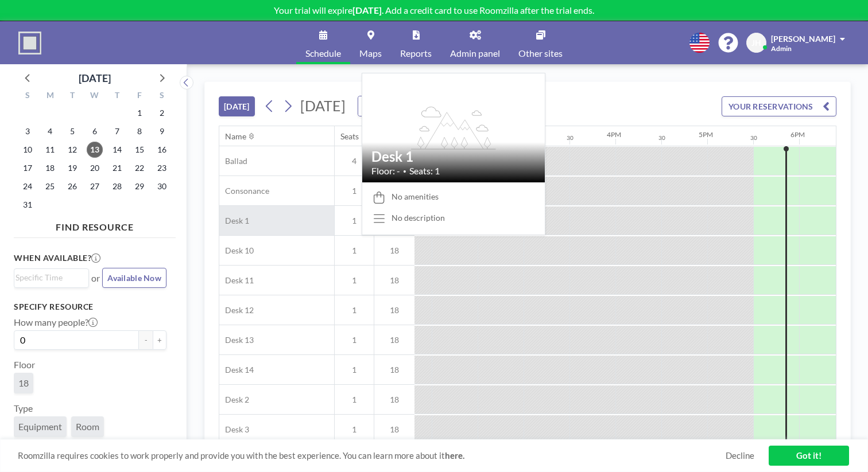 Image resolution: width=868 pixels, height=472 pixels. I want to click on span: Thursday, August 28, 2025, so click(117, 187).